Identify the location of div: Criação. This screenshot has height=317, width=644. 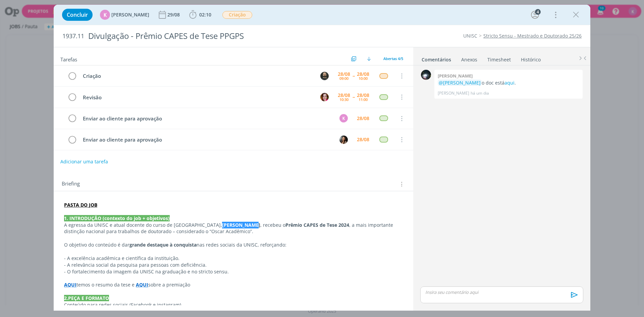
(197, 76).